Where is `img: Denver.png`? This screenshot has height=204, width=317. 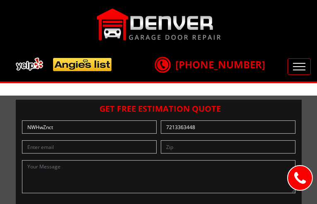
img: Denver.png is located at coordinates (159, 24).